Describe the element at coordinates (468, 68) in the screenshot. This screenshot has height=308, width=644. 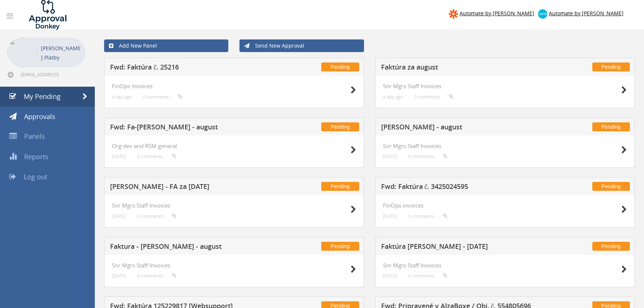
I see `h5: Faktúra za august` at that location.